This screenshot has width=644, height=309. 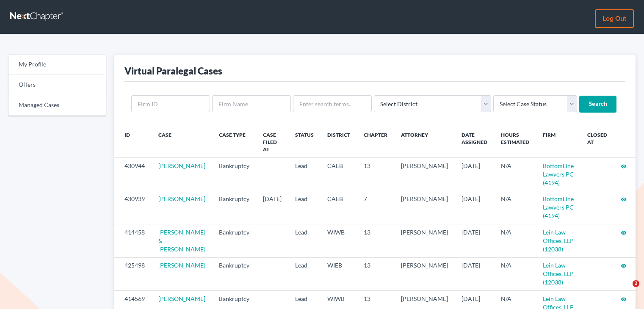 I want to click on th: Chapter, so click(x=375, y=142).